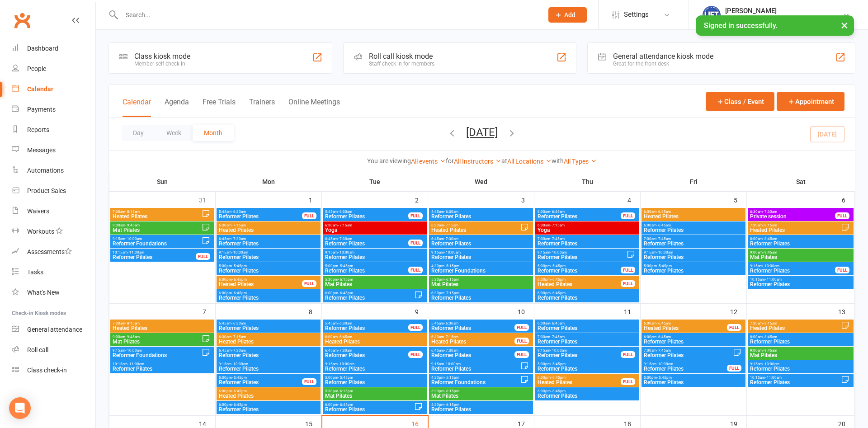 This screenshot has width=868, height=428. Describe the element at coordinates (53, 48) in the screenshot. I see `a: Dashboard` at that location.